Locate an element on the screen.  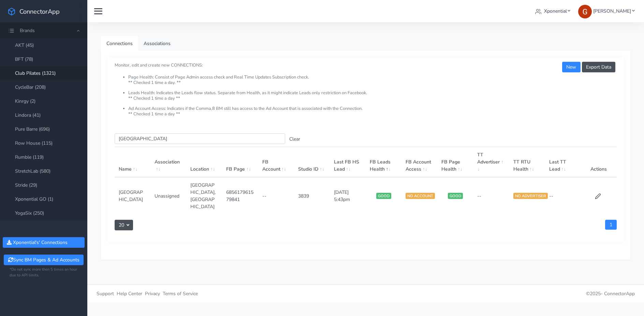
td: 685617961579841 is located at coordinates (240, 195).